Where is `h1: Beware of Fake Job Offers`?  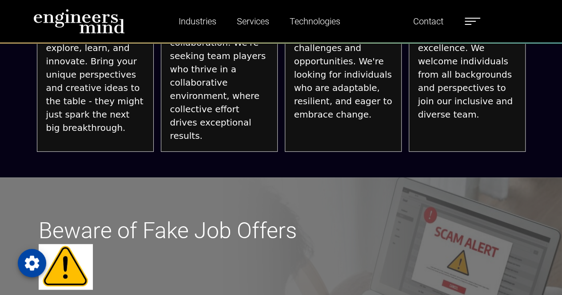 h1: Beware of Fake Job Offers is located at coordinates (174, 254).